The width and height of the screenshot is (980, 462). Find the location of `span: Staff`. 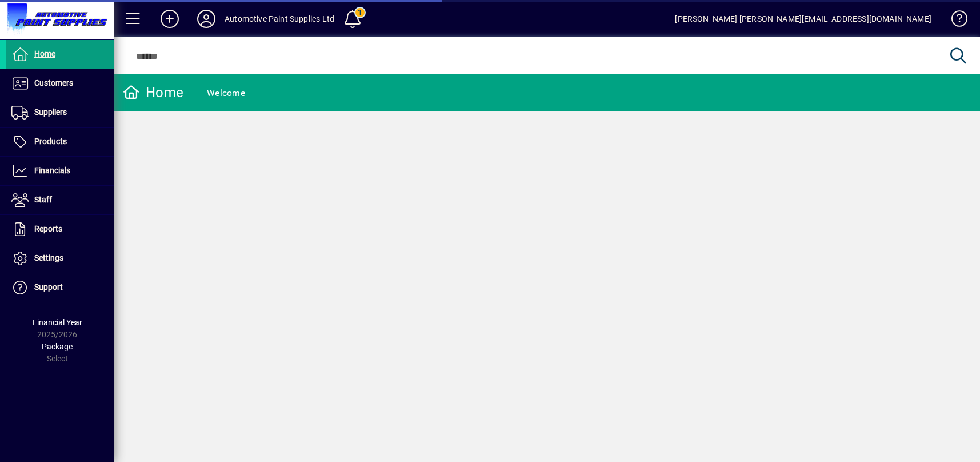

span: Staff is located at coordinates (42, 200).